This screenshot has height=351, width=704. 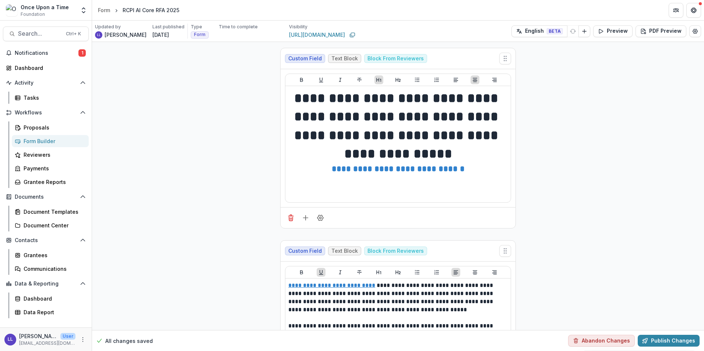 I want to click on button: Preview, so click(x=613, y=31).